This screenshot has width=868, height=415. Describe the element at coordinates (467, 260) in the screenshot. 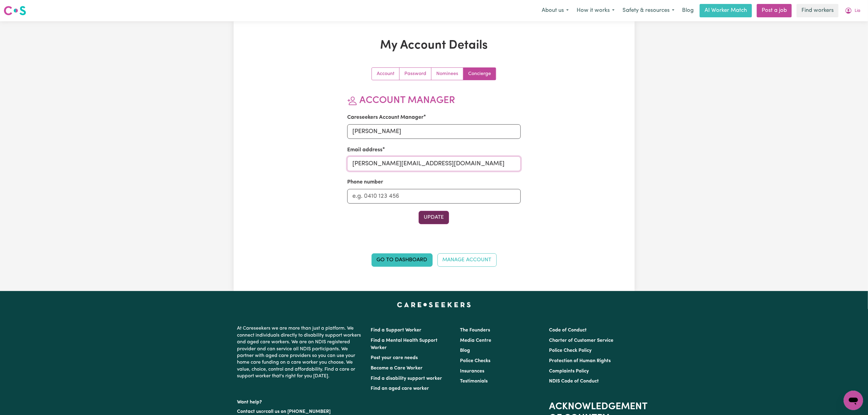

I see `a: Manage Account` at that location.